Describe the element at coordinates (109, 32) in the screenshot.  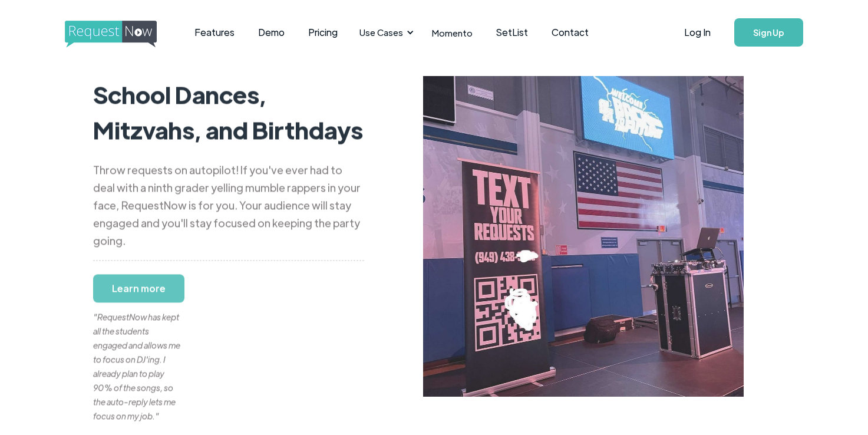
I see `a: home` at that location.